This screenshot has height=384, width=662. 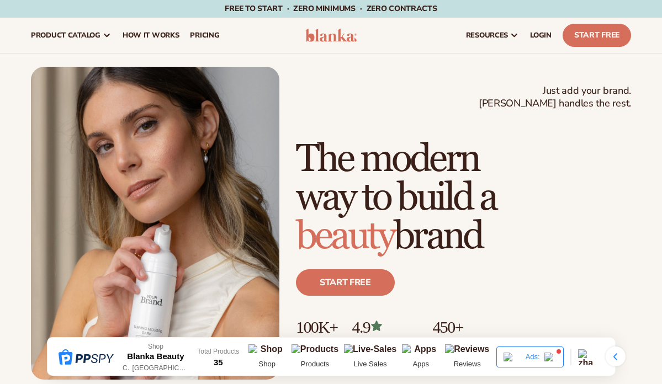 I want to click on a: Start Free, so click(x=597, y=35).